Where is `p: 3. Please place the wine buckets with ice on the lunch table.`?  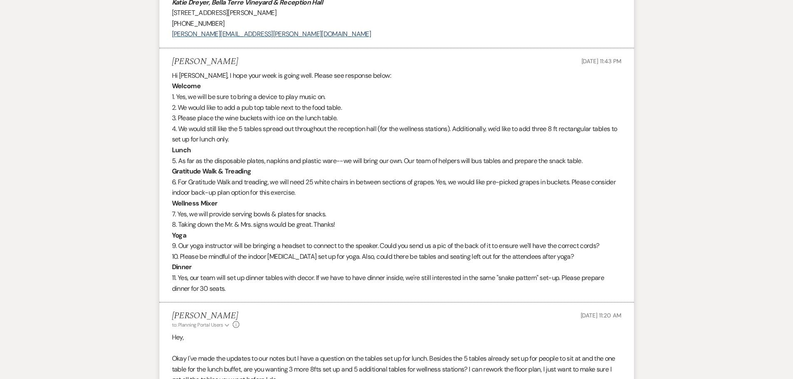
p: 3. Please place the wine buckets with ice on the lunch table. is located at coordinates (397, 118).